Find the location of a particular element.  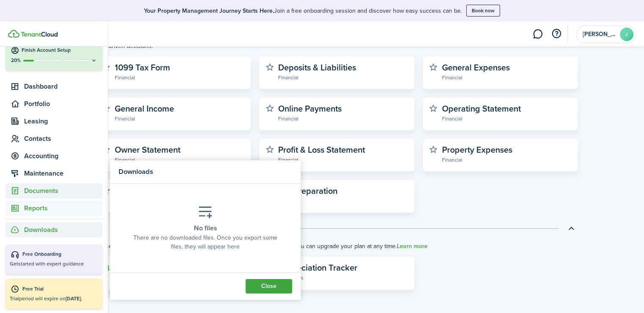

button: Depreciation TrackerCalculators is located at coordinates (343, 272).